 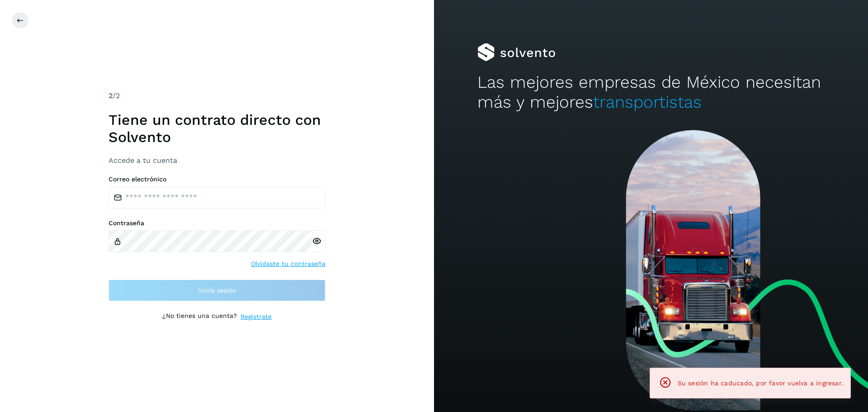 What do you see at coordinates (288, 263) in the screenshot?
I see `a: Olvidaste tu contraseña` at bounding box center [288, 263].